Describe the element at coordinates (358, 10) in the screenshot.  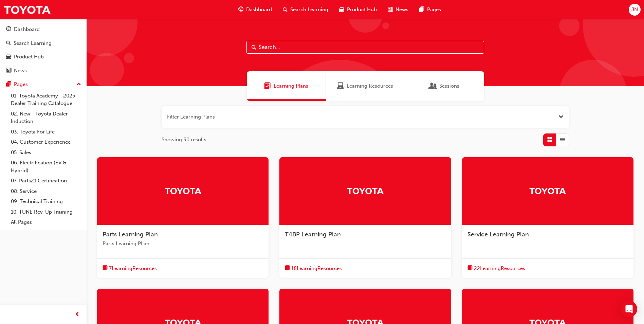
I see `a: car-iconProduct Hub` at that location.